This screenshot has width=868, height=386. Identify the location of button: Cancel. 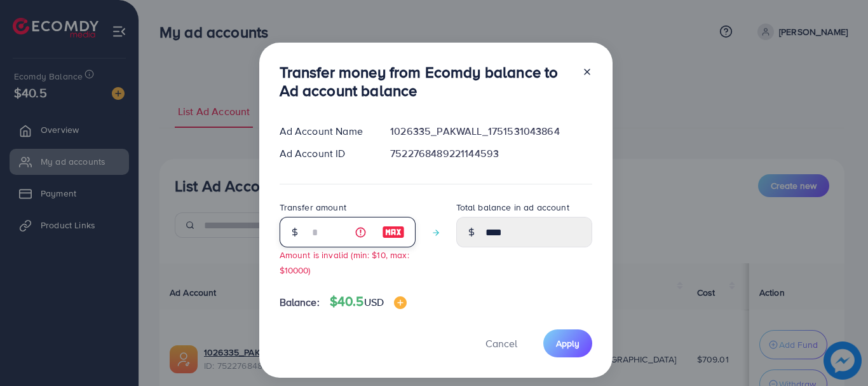
(501, 343).